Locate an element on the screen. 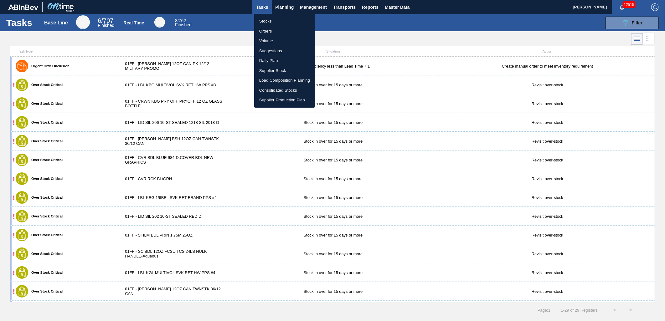  a: Stocks is located at coordinates (284, 21).